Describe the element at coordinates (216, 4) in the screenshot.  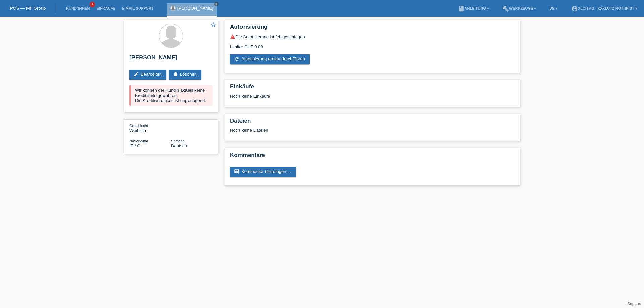
I see `a: close` at that location.